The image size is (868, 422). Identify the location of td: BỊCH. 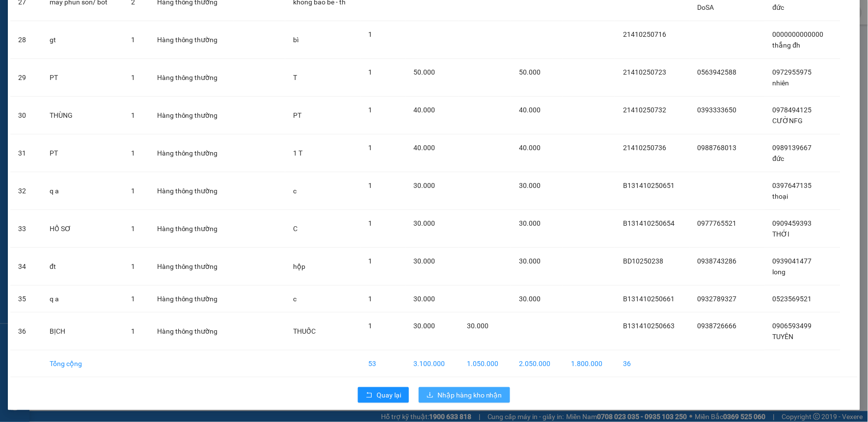
(82, 331).